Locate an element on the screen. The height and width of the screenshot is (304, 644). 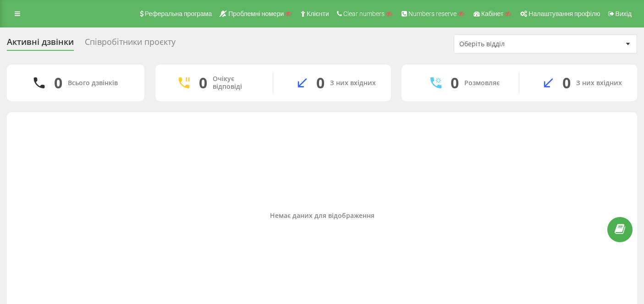
div: Активні дзвінки is located at coordinates (40, 44).